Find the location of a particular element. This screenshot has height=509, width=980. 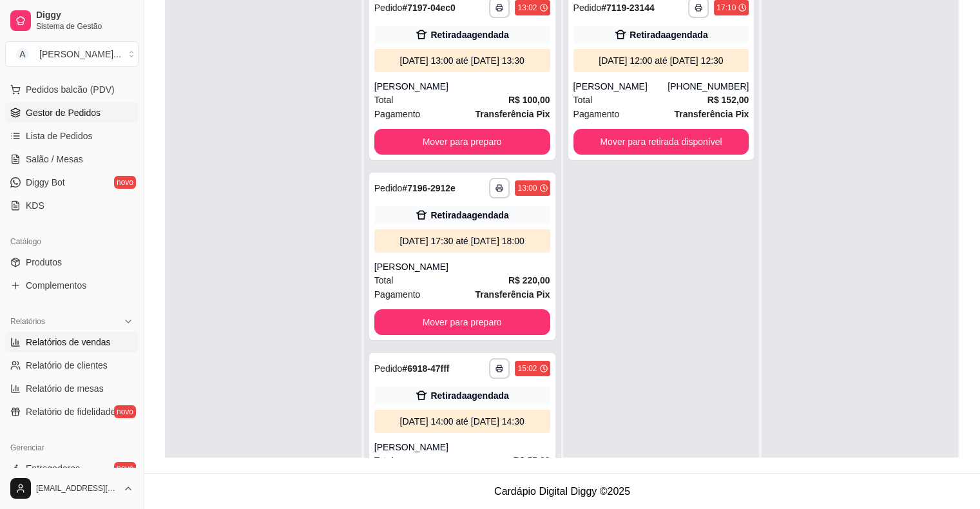

a: Diggy Botnovo is located at coordinates (72, 182).